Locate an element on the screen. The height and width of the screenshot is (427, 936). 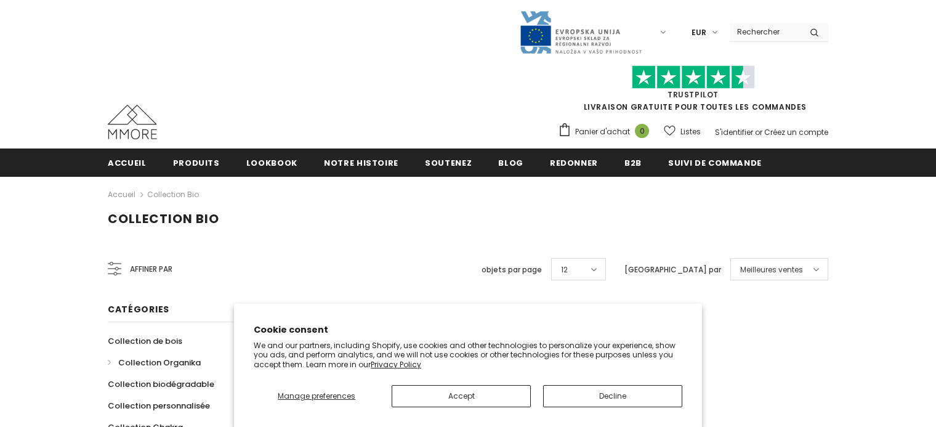
span: Collection de bois is located at coordinates (145, 341).